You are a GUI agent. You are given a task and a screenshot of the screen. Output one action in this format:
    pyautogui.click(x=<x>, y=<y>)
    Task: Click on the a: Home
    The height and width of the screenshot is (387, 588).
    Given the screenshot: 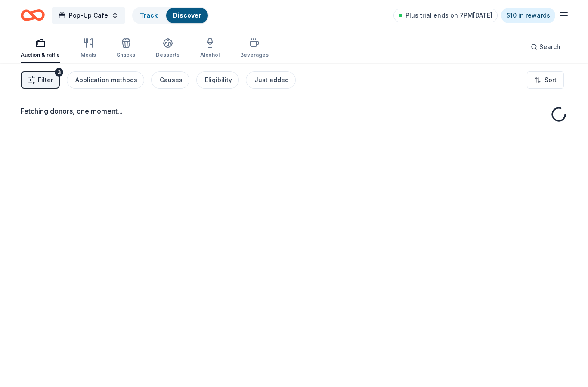 What is the action you would take?
    pyautogui.click(x=33, y=15)
    